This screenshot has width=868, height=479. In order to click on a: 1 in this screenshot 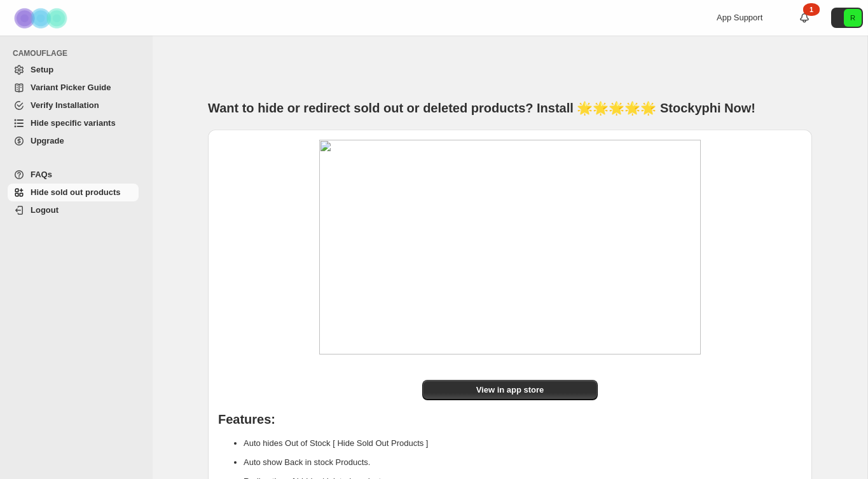, I will do `click(804, 18)`.